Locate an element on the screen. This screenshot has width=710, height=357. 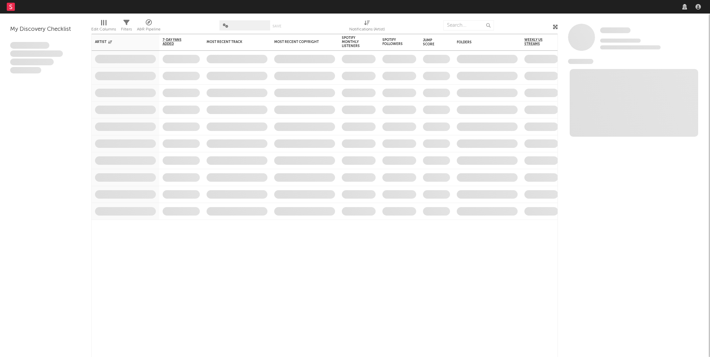
div: Artist is located at coordinates (120, 42).